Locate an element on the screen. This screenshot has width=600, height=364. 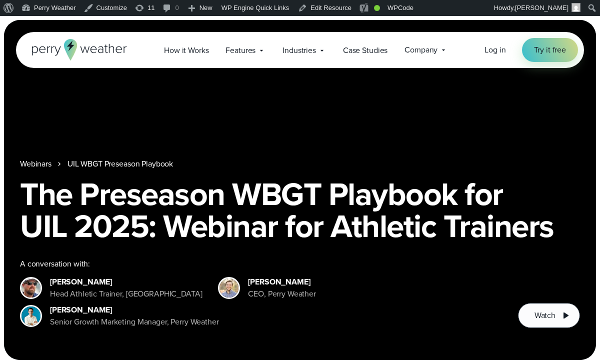
span: Log in is located at coordinates (495, 49).